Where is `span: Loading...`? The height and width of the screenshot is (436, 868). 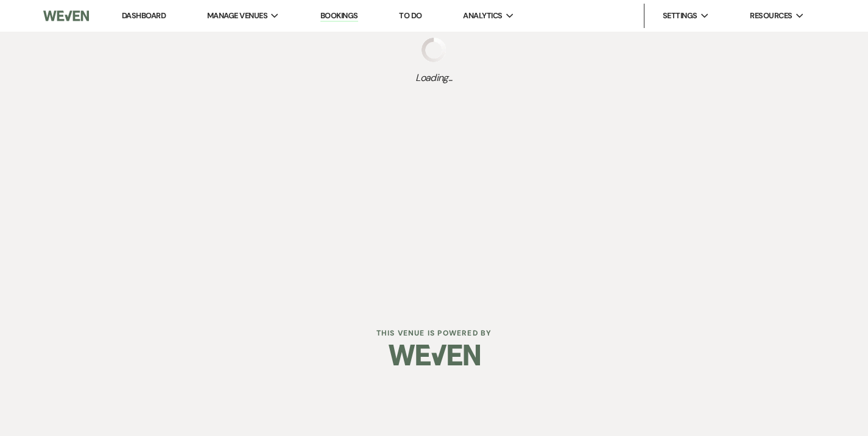 span: Loading... is located at coordinates (434, 78).